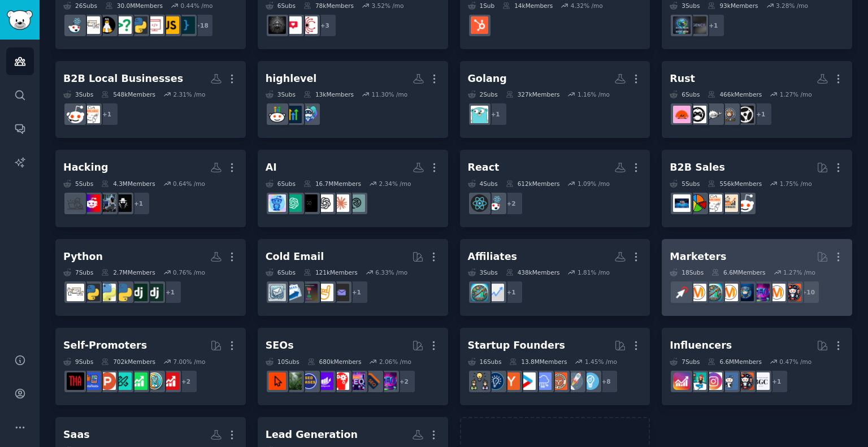 The height and width of the screenshot is (447, 868). Describe the element at coordinates (733, 6) in the screenshot. I see `div: 93k Members` at that location.